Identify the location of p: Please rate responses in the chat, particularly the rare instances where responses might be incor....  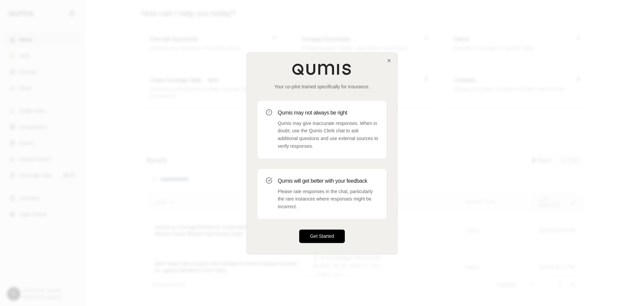
(328, 199).